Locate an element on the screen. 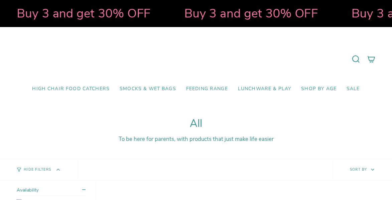 The height and width of the screenshot is (200, 392). div: Shop by Age is located at coordinates (319, 89).